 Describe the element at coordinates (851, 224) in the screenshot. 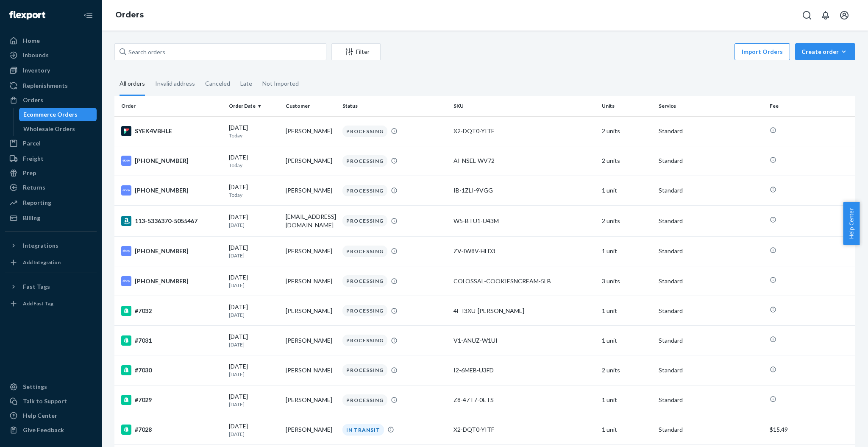

I see `button: Help Center` at that location.